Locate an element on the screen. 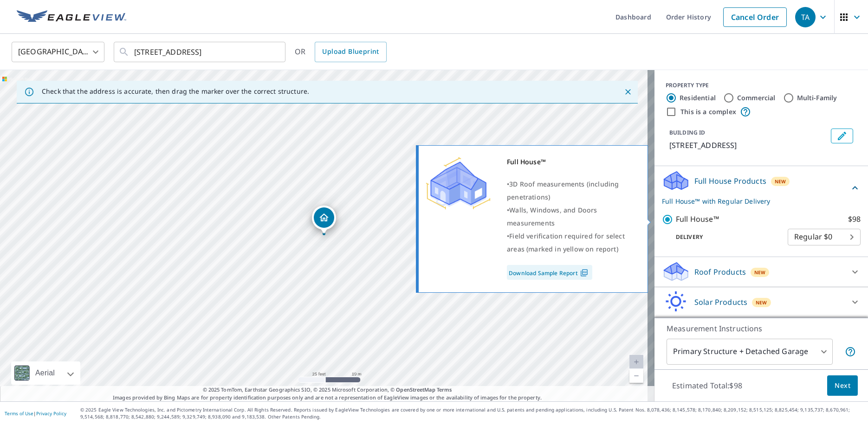 The width and height of the screenshot is (868, 425). p: Full House™ with Regular Delivery is located at coordinates (756, 201).